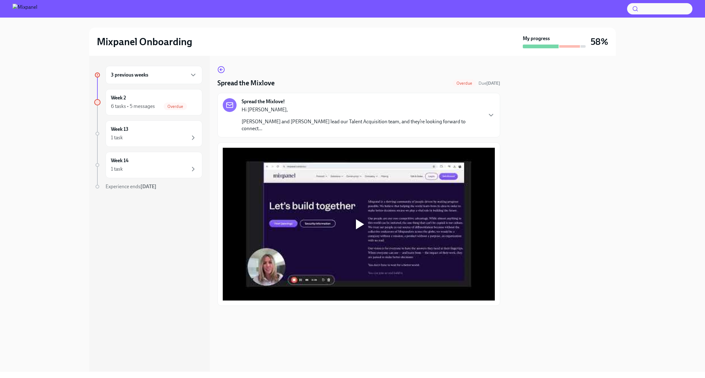  What do you see at coordinates (131, 187) in the screenshot?
I see `span: Experience ends` at bounding box center [131, 187].